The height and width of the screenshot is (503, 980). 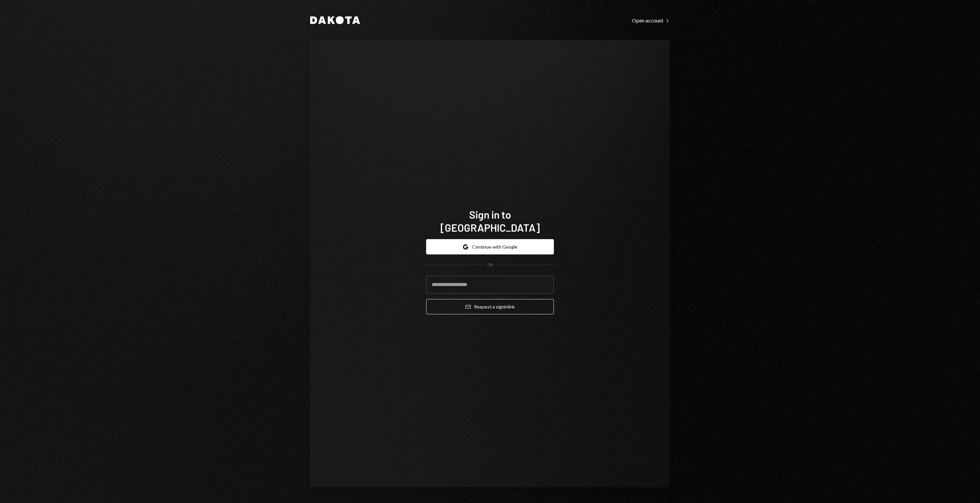 I want to click on button: Continue with Google, so click(x=490, y=247).